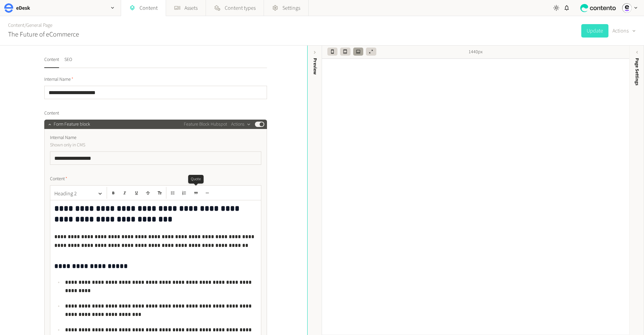 This screenshot has width=644, height=335. I want to click on span: Settings, so click(291, 8).